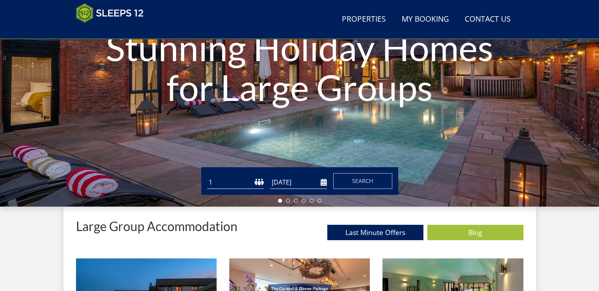  I want to click on img: Sleeps 12, so click(110, 13).